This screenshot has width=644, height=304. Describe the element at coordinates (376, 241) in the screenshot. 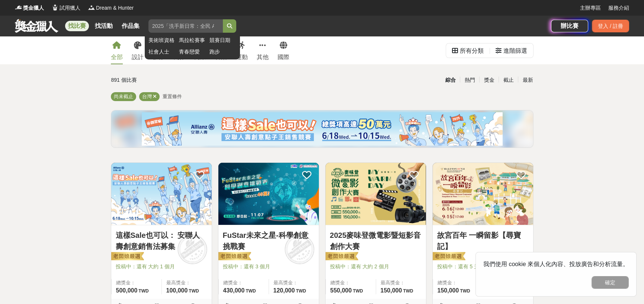

I see `a: 2025麥味登微電影暨短影音創作大賽` at that location.